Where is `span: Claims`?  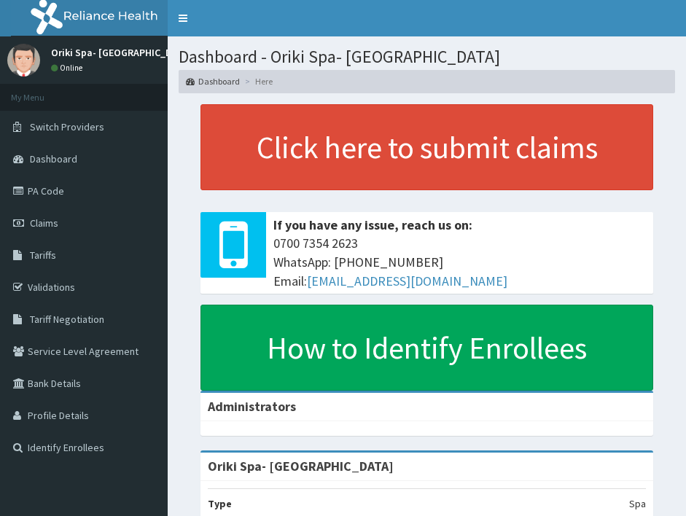
span: Claims is located at coordinates (44, 223).